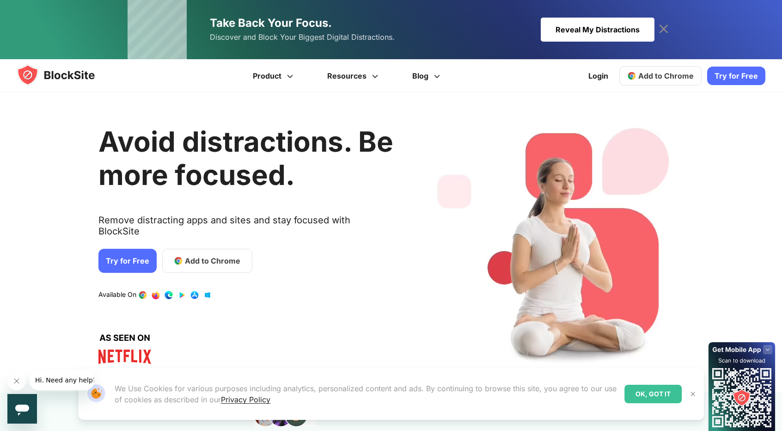 The width and height of the screenshot is (782, 431). What do you see at coordinates (693, 394) in the screenshot?
I see `img: Close` at bounding box center [693, 394].